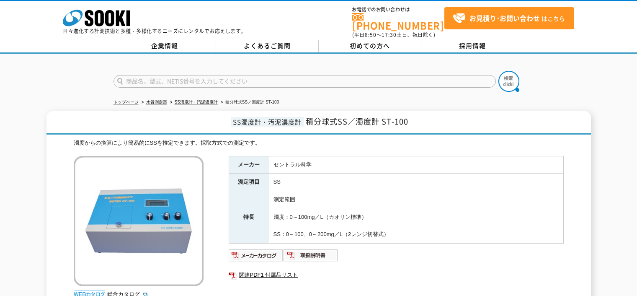  I want to click on a: トップページ, so click(126, 102).